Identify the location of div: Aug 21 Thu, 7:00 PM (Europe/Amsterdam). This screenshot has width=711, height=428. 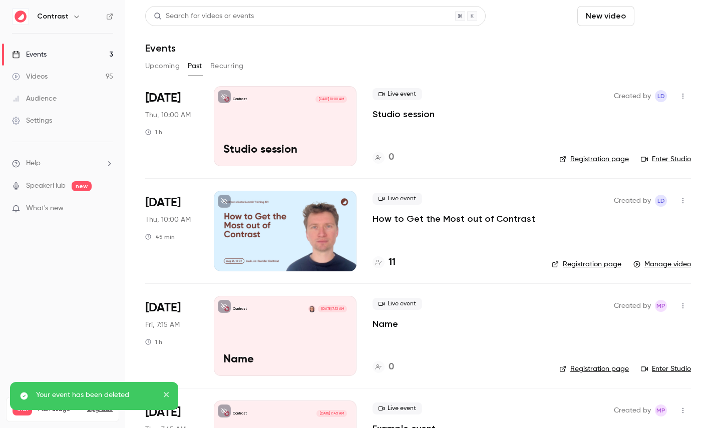
(171, 126).